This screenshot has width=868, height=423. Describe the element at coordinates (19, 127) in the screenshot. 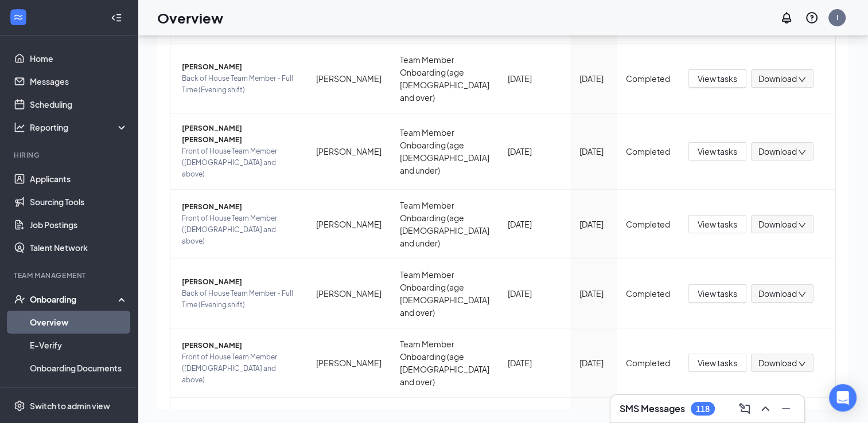

I see `svg: Analysis` at that location.